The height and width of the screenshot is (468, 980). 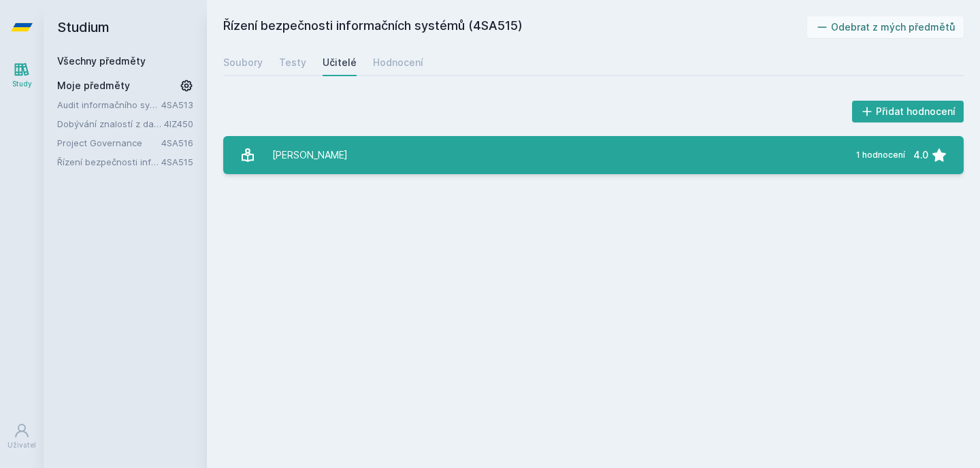 I want to click on a: Uživatel, so click(x=22, y=437).